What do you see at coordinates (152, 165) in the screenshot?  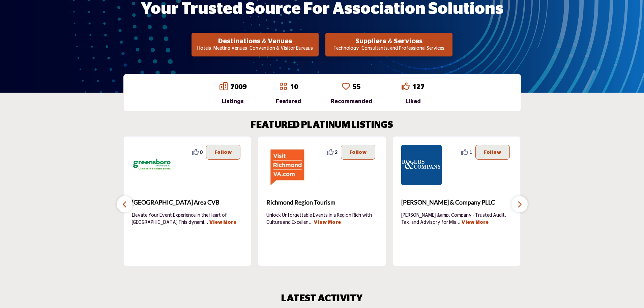 I see `img: Greensboro Area CVB` at bounding box center [152, 165].